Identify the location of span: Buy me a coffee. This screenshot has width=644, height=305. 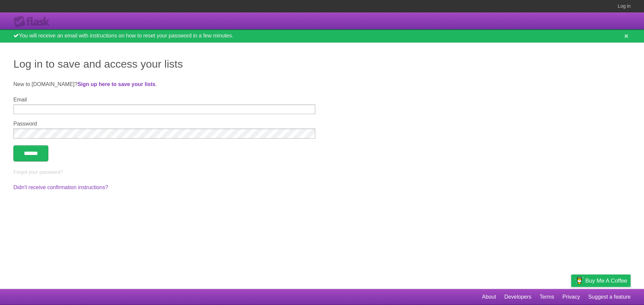
(606, 281).